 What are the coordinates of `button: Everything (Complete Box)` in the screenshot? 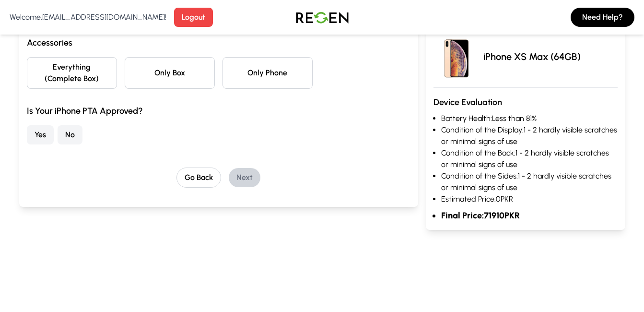 It's located at (72, 73).